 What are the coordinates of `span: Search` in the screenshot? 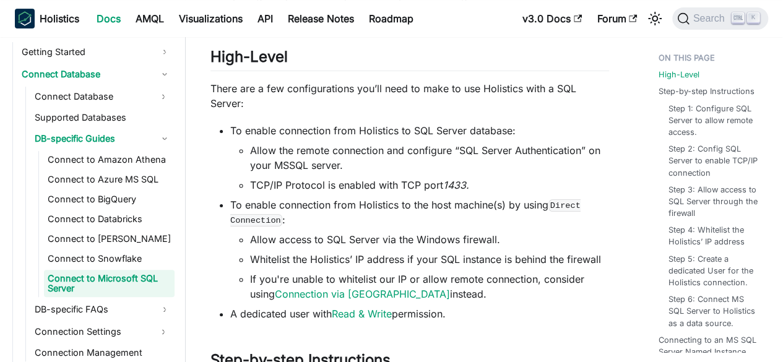 It's located at (711, 19).